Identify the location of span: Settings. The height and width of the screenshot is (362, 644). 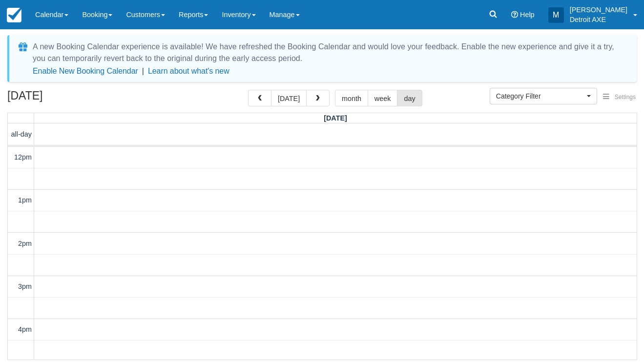
(625, 97).